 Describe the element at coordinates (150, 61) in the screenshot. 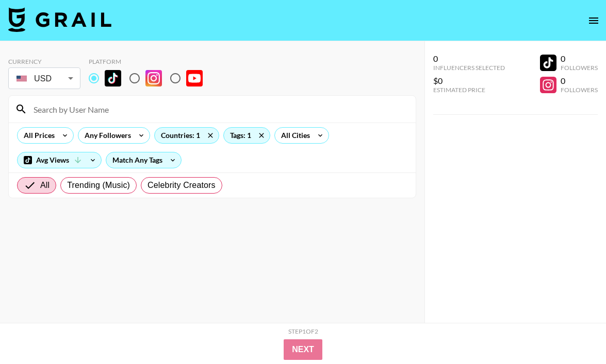

I see `div: Platform` at that location.